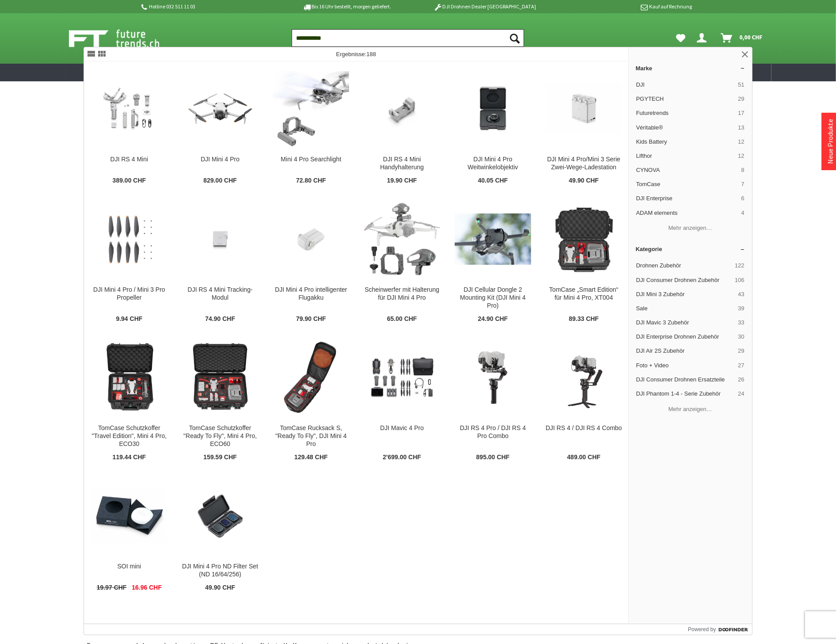 The image size is (836, 644). What do you see at coordinates (311, 181) in the screenshot?
I see `span: 72.80 CHF` at bounding box center [311, 181].